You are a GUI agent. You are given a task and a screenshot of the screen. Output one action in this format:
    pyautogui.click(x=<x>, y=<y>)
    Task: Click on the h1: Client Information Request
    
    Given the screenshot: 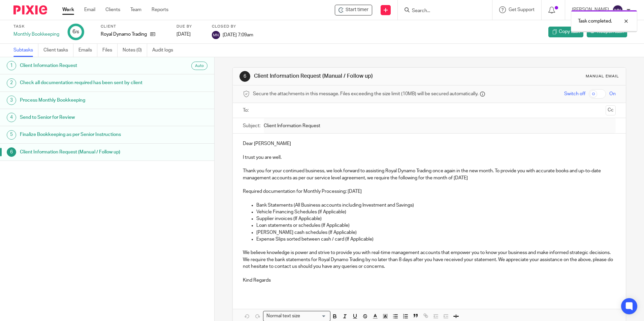 What is the action you would take?
    pyautogui.click(x=82, y=66)
    